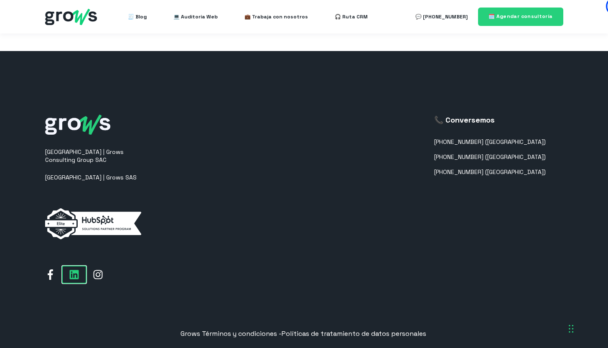 This screenshot has width=608, height=348. Describe the element at coordinates (196, 17) in the screenshot. I see `a: 💻 Auditoría Web` at that location.